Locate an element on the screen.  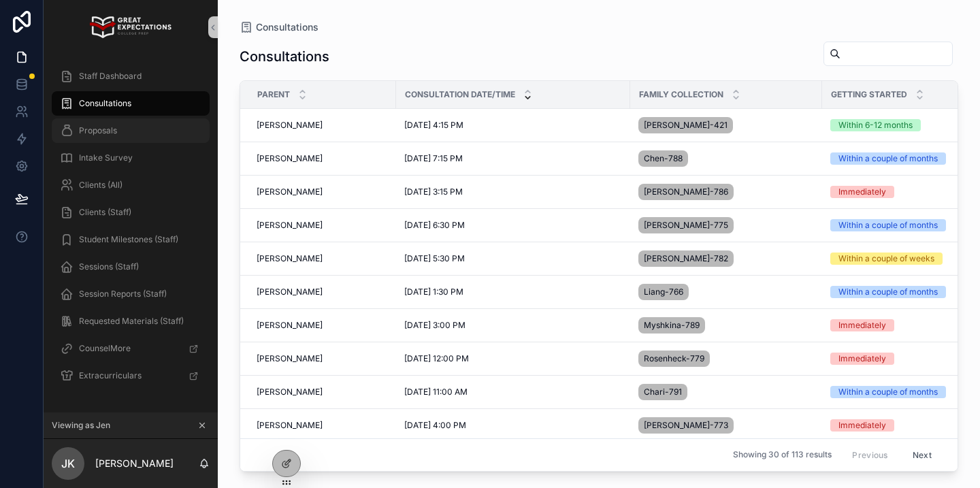
a: Chari-791 is located at coordinates (726, 392).